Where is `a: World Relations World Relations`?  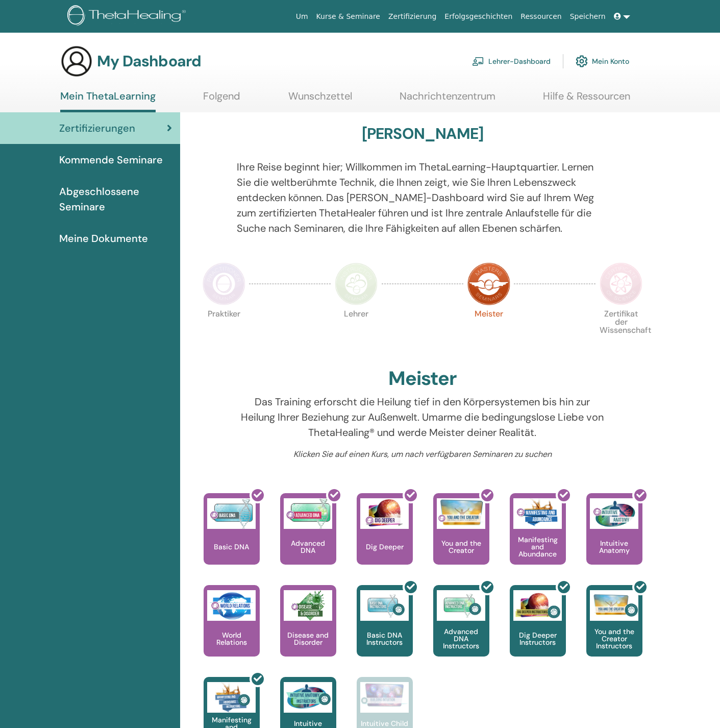
a: World Relations World Relations is located at coordinates (231, 631).